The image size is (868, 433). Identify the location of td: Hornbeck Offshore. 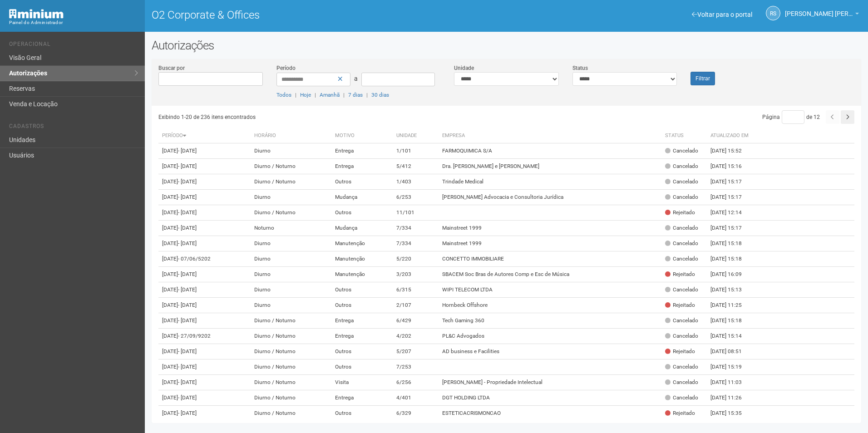
(550, 305).